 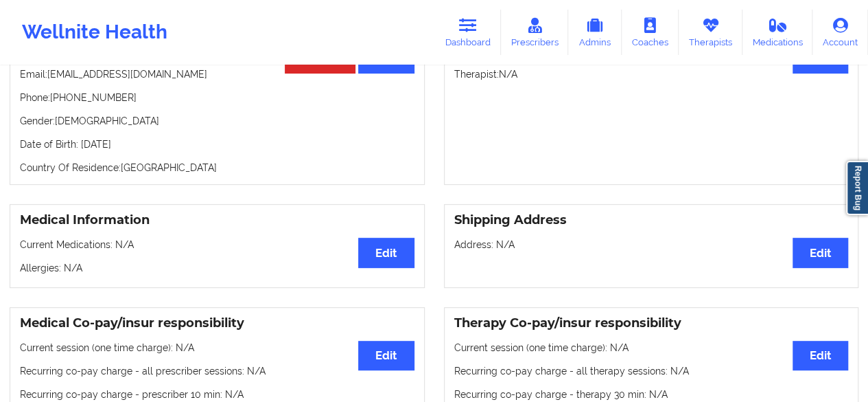 I want to click on a: Therapists, so click(x=711, y=32).